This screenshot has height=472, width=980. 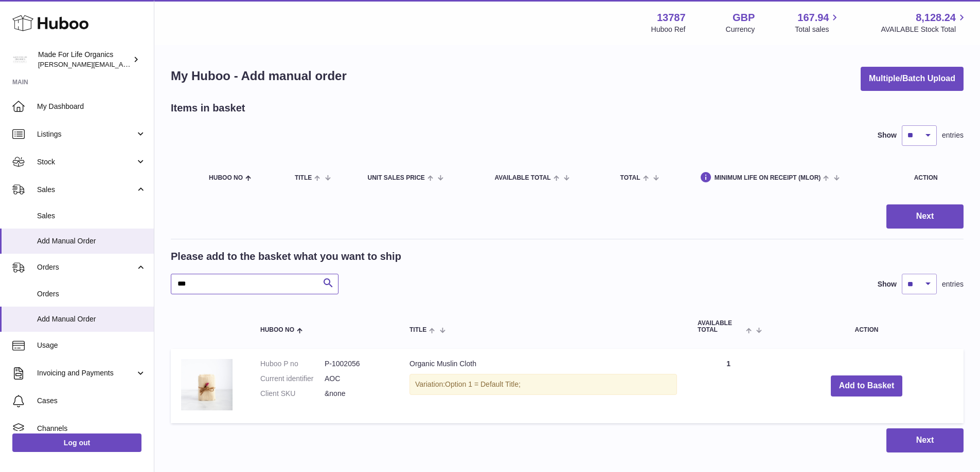 I want to click on span: Unit Sales Price, so click(x=395, y=178).